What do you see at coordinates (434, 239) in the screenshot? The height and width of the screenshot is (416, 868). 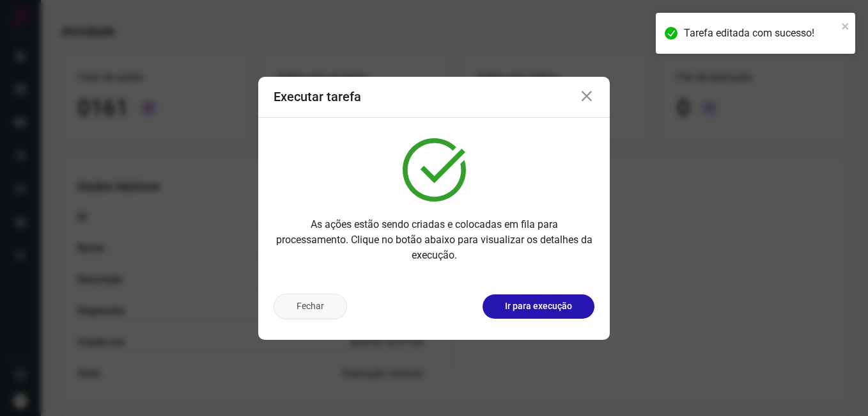 I see `p: As ações estão sendo criadas e colocadas em fila para processamento. Clique no botão abaixo para ...` at bounding box center [434, 239].